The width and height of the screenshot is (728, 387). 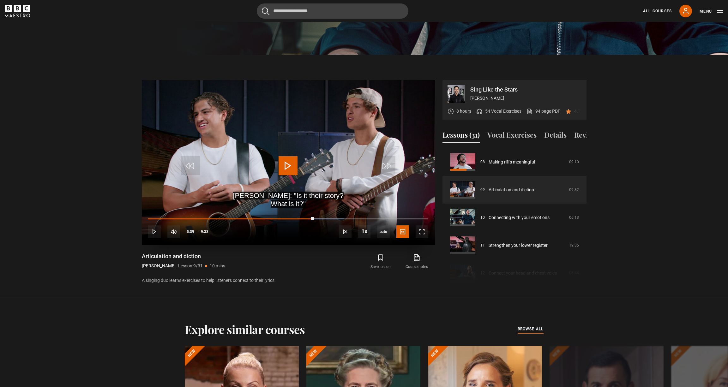 I want to click on div: Progress Bar, so click(x=288, y=219).